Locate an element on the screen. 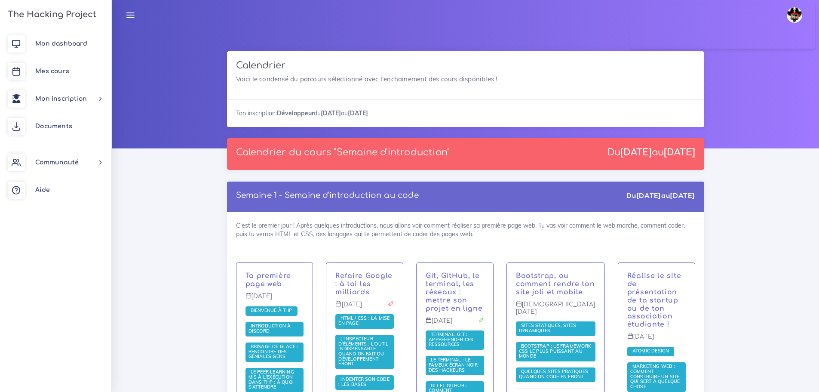 The image size is (819, 392). a: Bienvenue à THP is located at coordinates (271, 310).